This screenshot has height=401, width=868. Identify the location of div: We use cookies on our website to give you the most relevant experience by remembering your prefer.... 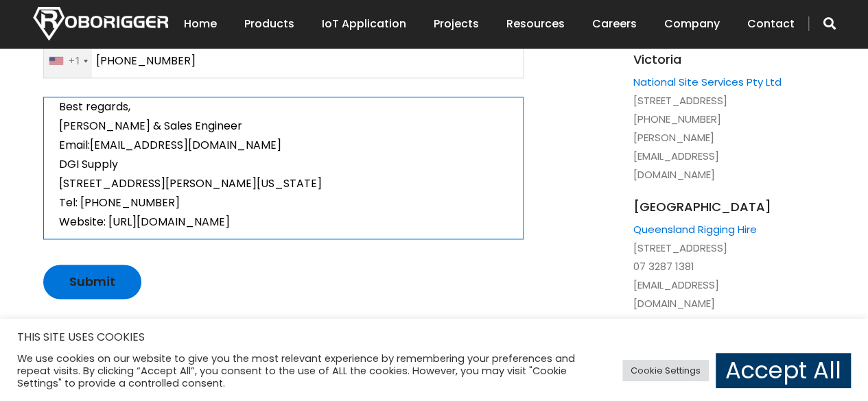
(309, 371).